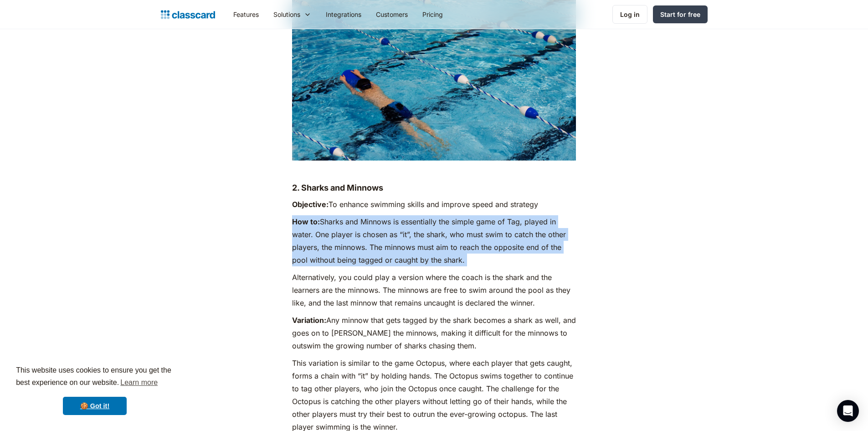 Image resolution: width=868 pixels, height=431 pixels. I want to click on a: Pricing, so click(433, 14).